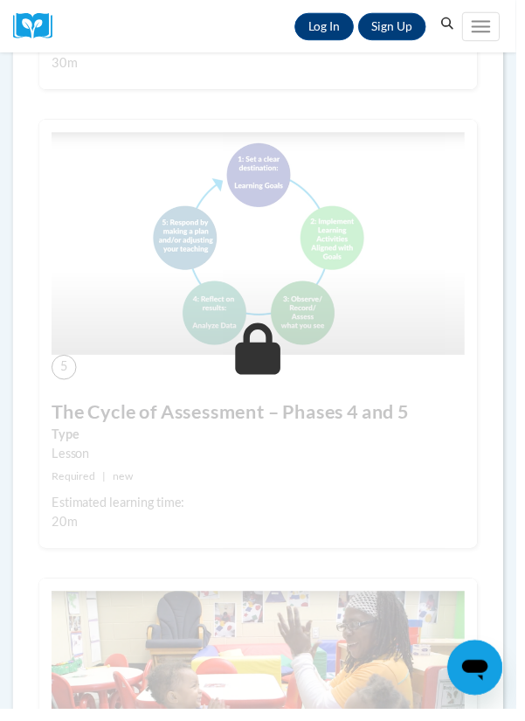 This screenshot has height=721, width=525. What do you see at coordinates (455, 24) in the screenshot?
I see `button: Search` at bounding box center [455, 24].